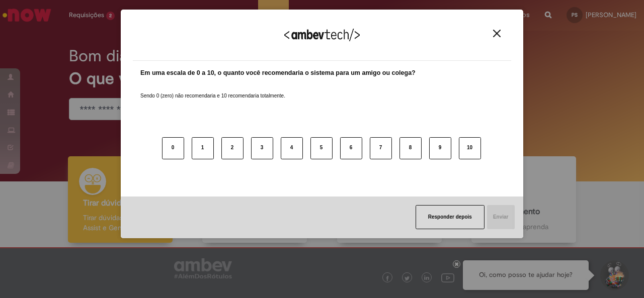 Image resolution: width=644 pixels, height=298 pixels. What do you see at coordinates (278, 73) in the screenshot?
I see `label: Em uma escala de 0 a 10, o quanto você recomendaria o sistema para um amigo ou colega?` at bounding box center [278, 73].